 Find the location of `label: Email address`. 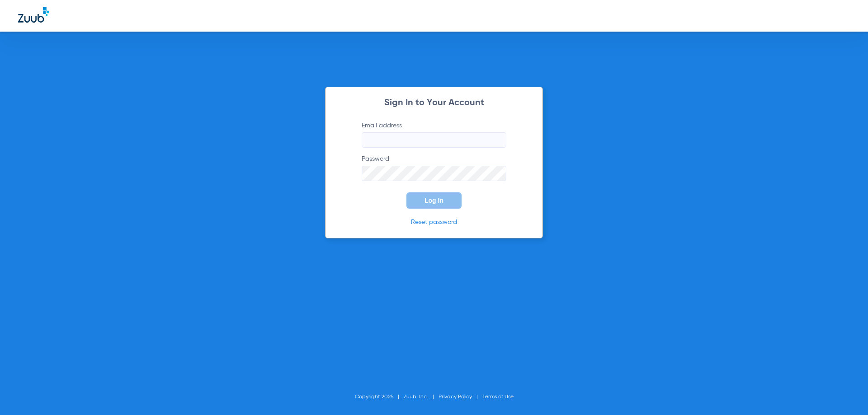

label: Email address is located at coordinates (434, 134).